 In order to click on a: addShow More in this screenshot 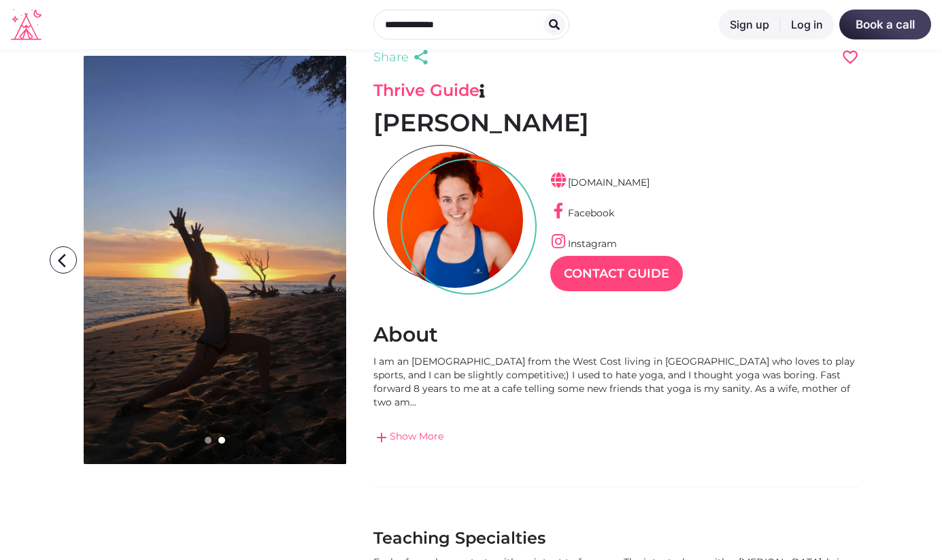, I will do `click(617, 437)`.